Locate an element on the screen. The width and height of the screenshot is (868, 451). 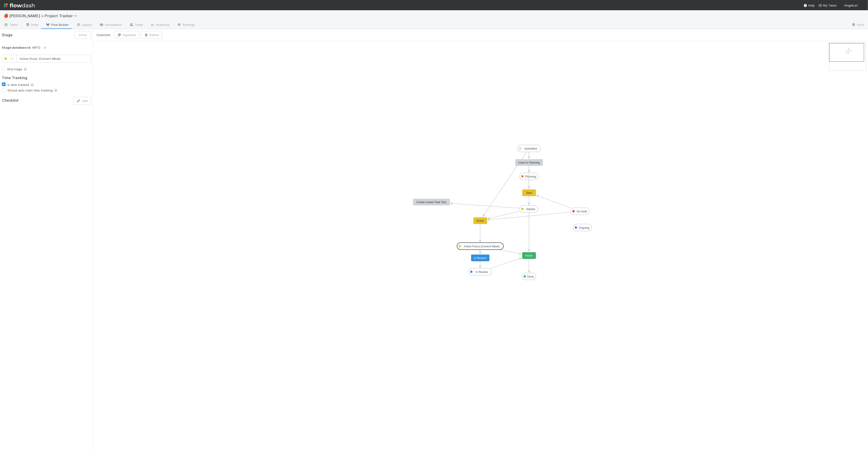
a: Settings is located at coordinates (186, 25).